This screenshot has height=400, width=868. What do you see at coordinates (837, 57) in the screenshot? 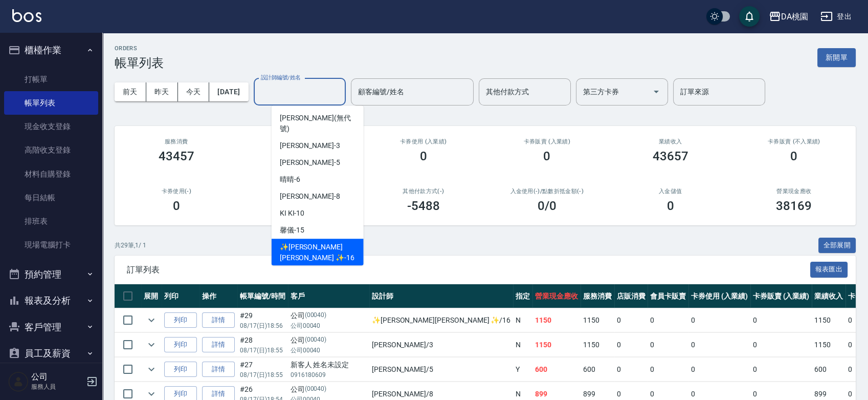
I see `a: 新開單` at bounding box center [837, 57].